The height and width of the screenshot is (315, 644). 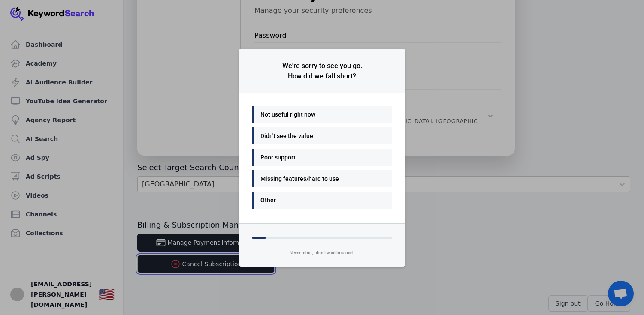 I want to click on div: Not useful right now, so click(x=320, y=115).